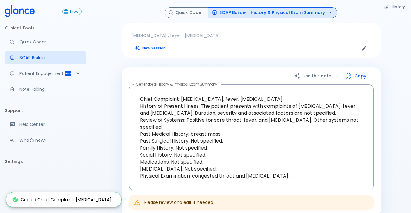 The image size is (411, 213). I want to click on div: Patient Reports & Referrals, so click(46, 74).